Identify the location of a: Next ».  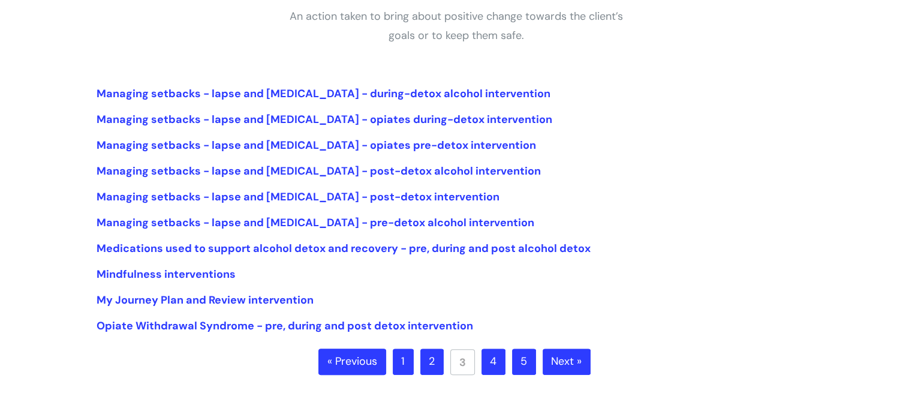
(567, 362).